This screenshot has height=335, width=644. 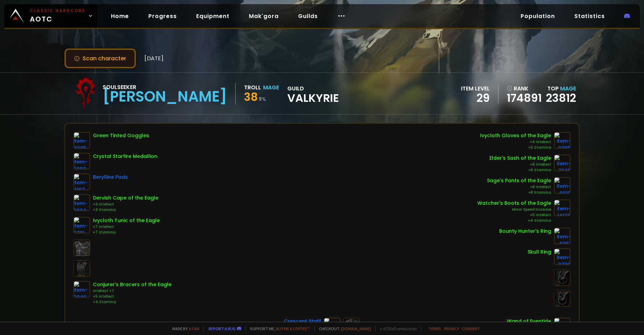 What do you see at coordinates (435, 329) in the screenshot?
I see `a: Terms` at bounding box center [435, 329].